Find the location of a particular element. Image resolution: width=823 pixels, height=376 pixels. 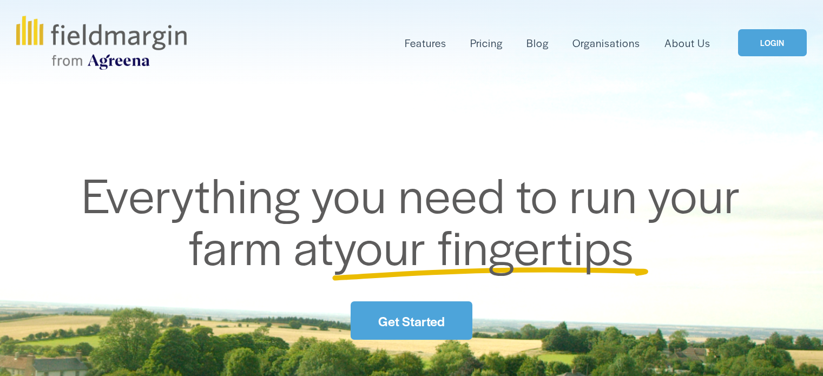

span: Everything you need to run your farm at is located at coordinates (417, 219).